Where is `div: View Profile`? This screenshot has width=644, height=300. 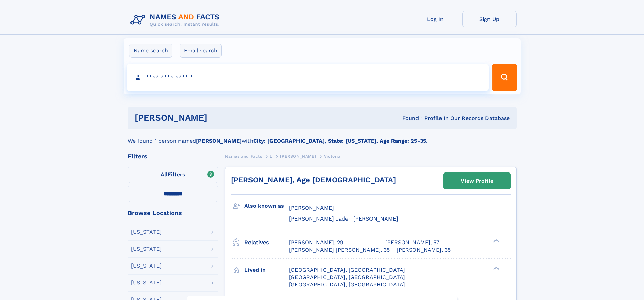 div: View Profile is located at coordinates (477, 181).